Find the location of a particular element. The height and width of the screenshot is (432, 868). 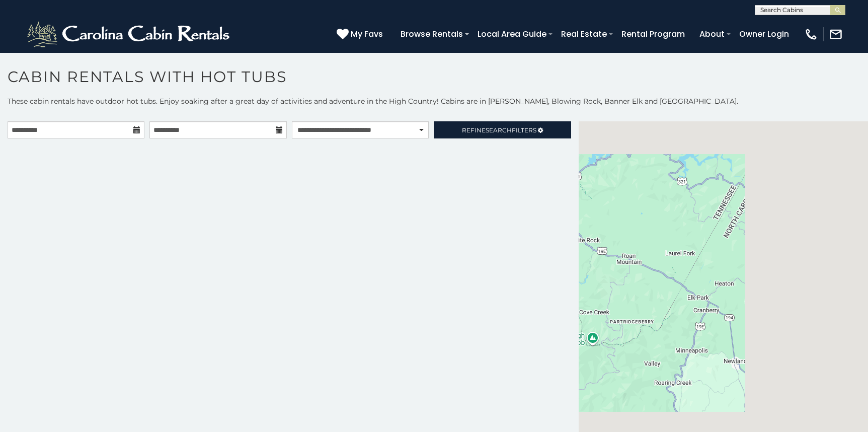

img: White-1-2.png is located at coordinates (129, 34).